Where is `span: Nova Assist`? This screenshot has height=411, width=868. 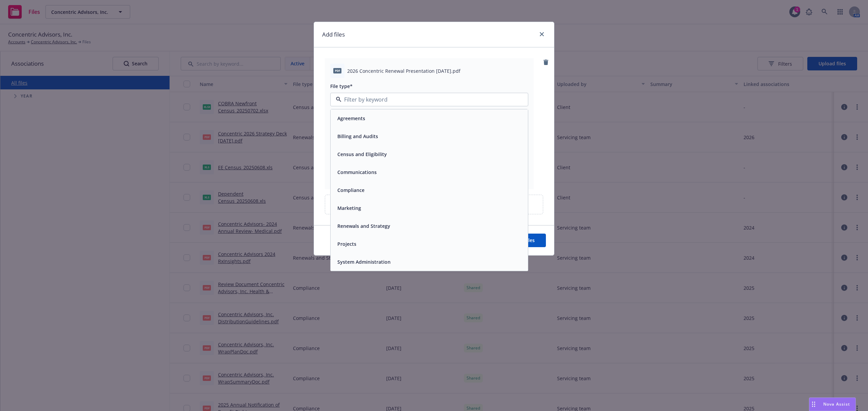
span: Nova Assist is located at coordinates (836, 404).